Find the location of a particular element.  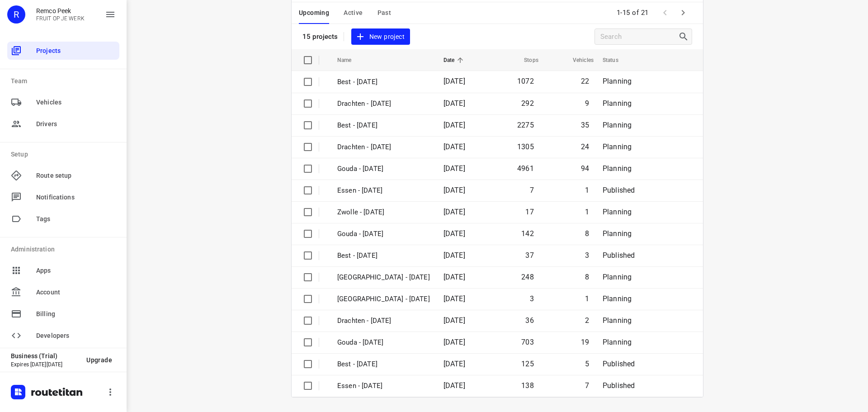

span: Status is located at coordinates (616, 60).